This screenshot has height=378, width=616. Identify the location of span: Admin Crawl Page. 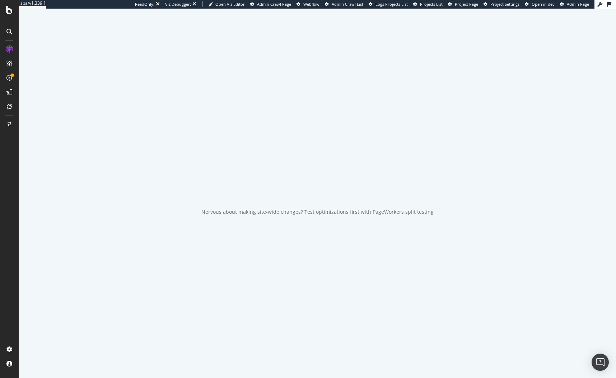
(274, 4).